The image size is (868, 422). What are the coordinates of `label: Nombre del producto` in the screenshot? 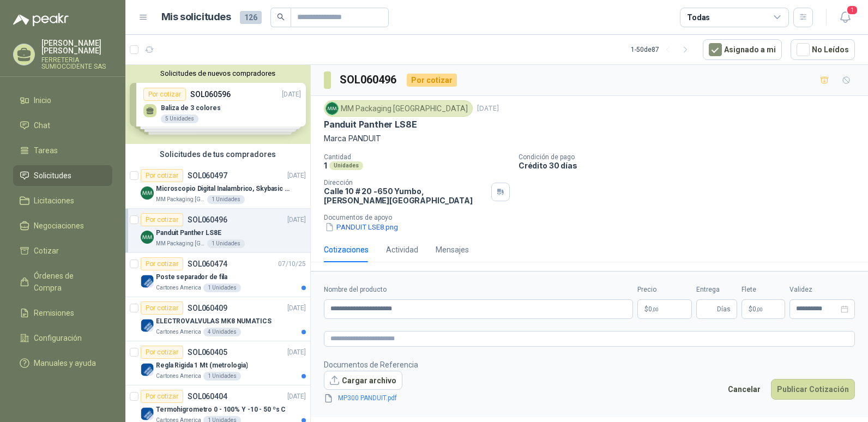 It's located at (478, 290).